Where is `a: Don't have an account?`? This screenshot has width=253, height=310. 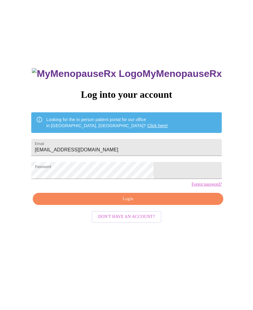 a: Don't have an account? is located at coordinates (126, 216).